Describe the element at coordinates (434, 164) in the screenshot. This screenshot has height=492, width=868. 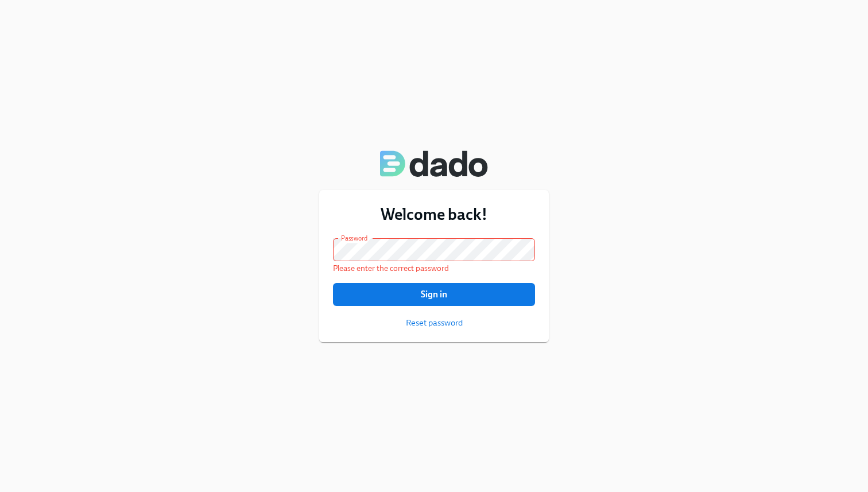
I see `img: Dado` at that location.